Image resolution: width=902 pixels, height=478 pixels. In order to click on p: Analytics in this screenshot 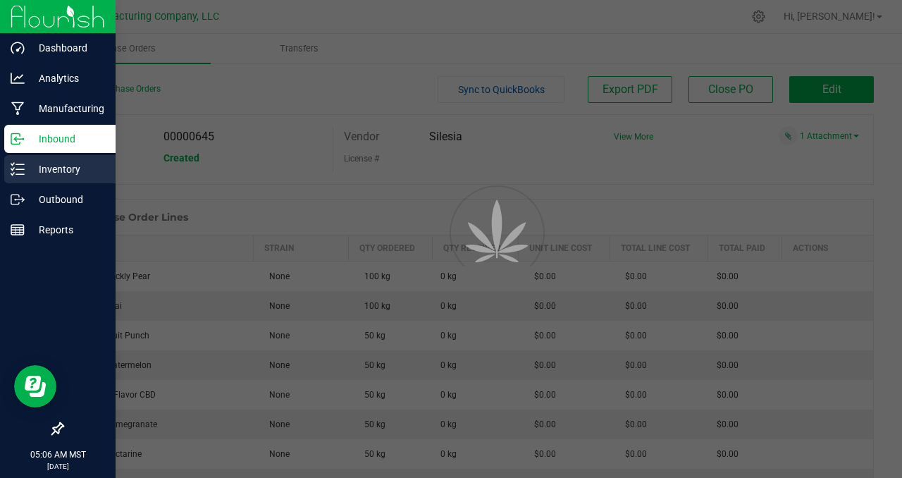, I will do `click(67, 78)`.